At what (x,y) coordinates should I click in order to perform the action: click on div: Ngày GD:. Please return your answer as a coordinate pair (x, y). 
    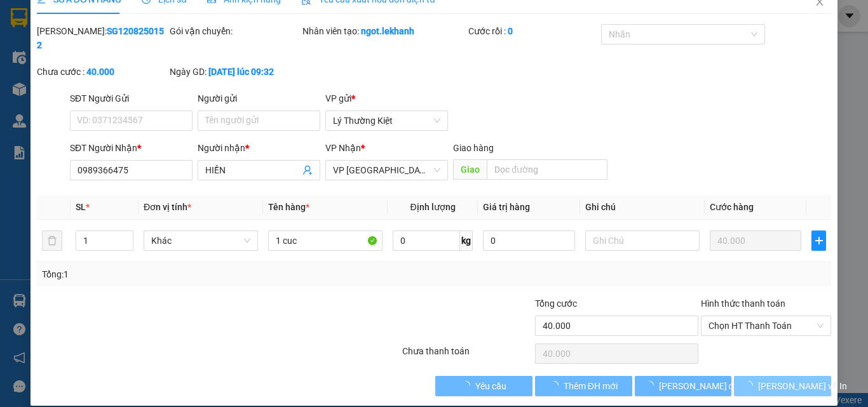
    Looking at the image, I should click on (235, 71).